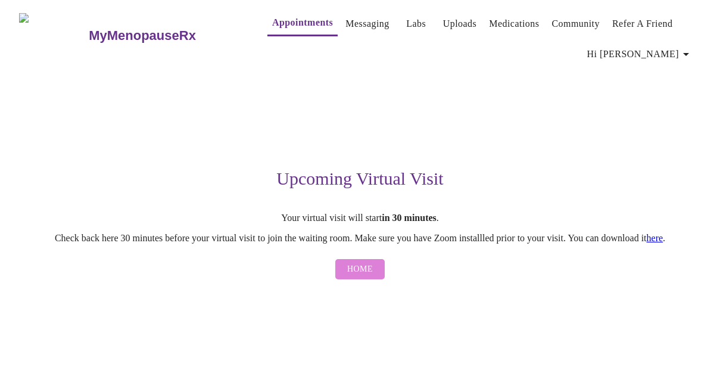  Describe the element at coordinates (367, 24) in the screenshot. I see `button: Messaging` at that location.